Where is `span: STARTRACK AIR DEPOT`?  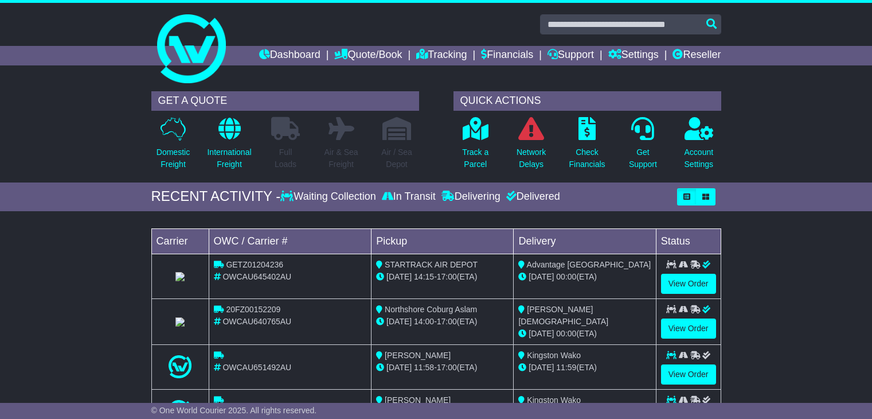
span: STARTRACK AIR DEPOT is located at coordinates (431, 264).